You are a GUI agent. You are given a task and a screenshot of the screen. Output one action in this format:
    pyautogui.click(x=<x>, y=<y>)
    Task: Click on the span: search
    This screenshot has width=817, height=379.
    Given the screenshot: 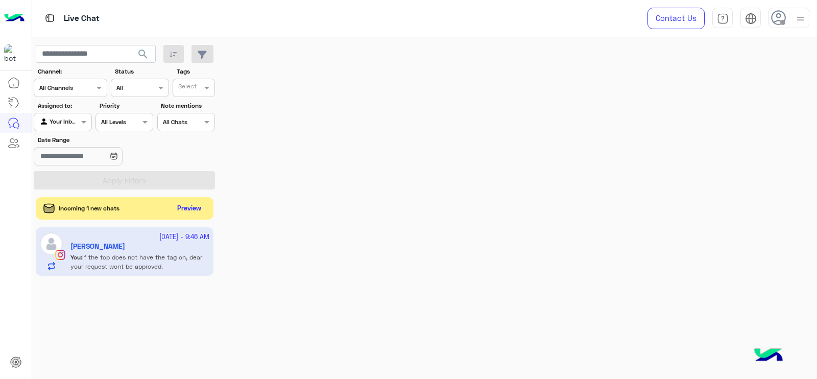 What is the action you would take?
    pyautogui.click(x=143, y=54)
    